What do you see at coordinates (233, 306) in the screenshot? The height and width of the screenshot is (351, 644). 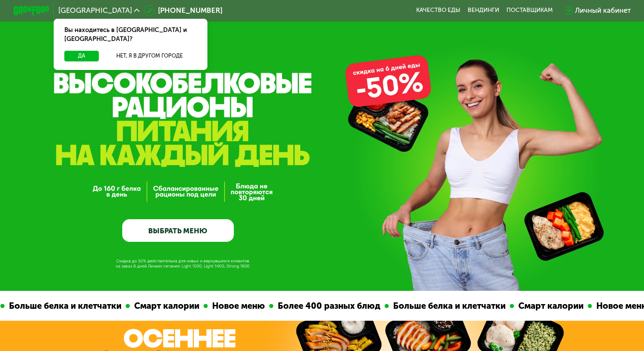 I see `div: Новое меню` at bounding box center [233, 306].